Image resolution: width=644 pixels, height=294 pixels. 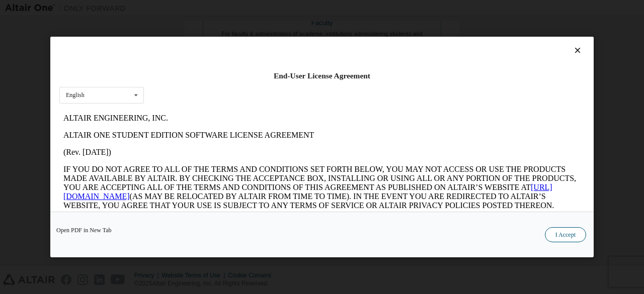 What do you see at coordinates (565, 235) in the screenshot?
I see `button: I Accept` at bounding box center [565, 235].